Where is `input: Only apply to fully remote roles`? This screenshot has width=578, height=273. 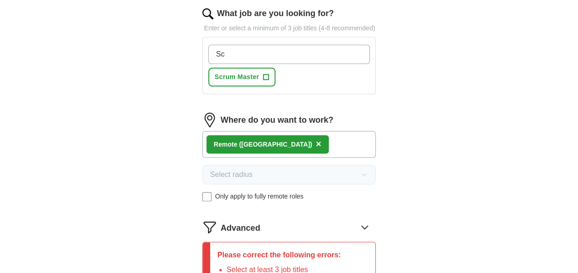 input: Only apply to fully remote roles is located at coordinates (207, 197).